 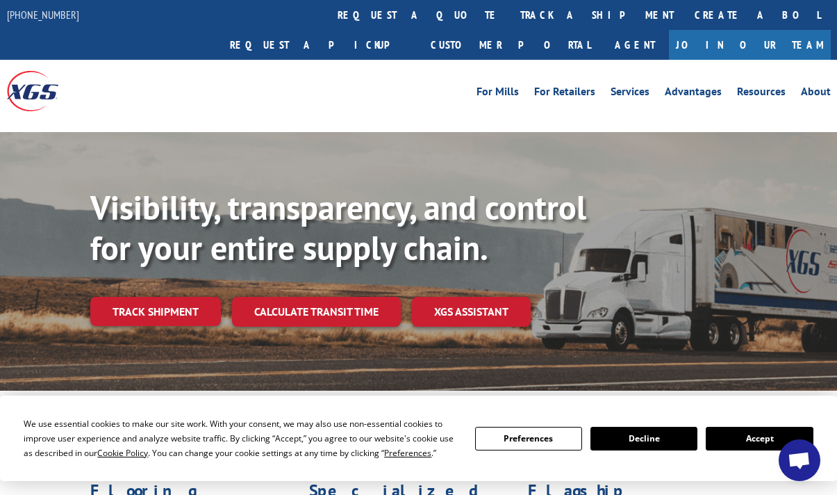 I want to click on button: Preferences, so click(x=529, y=438).